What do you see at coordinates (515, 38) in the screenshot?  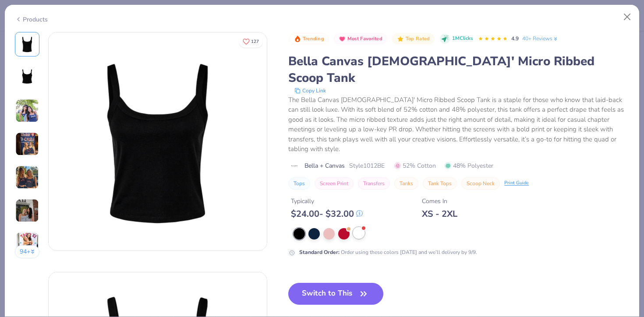 I see `span: 4.9` at bounding box center [515, 38].